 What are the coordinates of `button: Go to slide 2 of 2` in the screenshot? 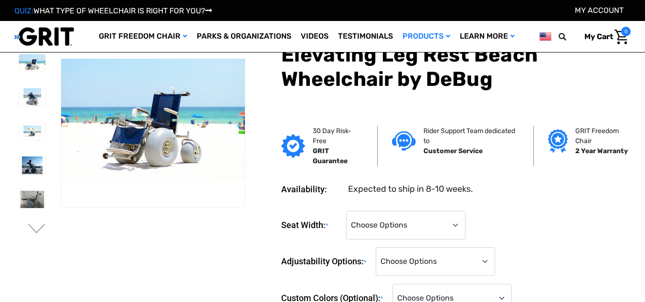 It's located at (37, 229).